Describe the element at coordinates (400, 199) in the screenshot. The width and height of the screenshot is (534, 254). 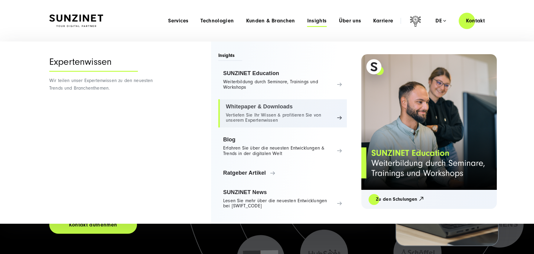
I see `a: Zu den Schulungen 🡥` at that location.